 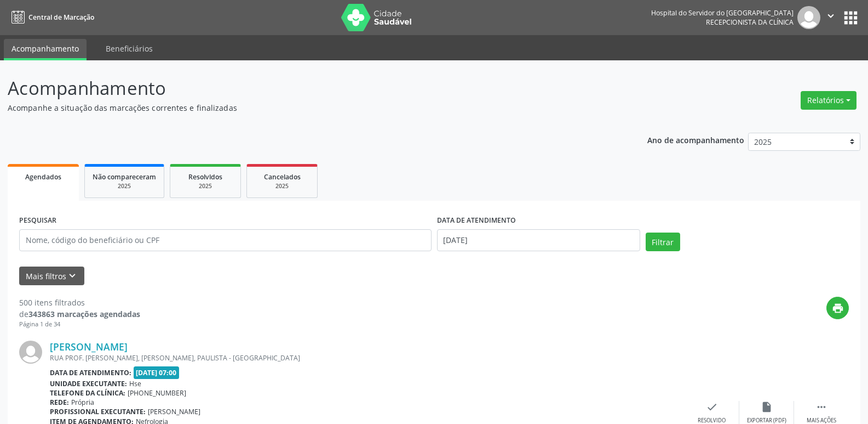 What do you see at coordinates (38, 221) in the screenshot?
I see `label: PESQUISAR` at bounding box center [38, 221].